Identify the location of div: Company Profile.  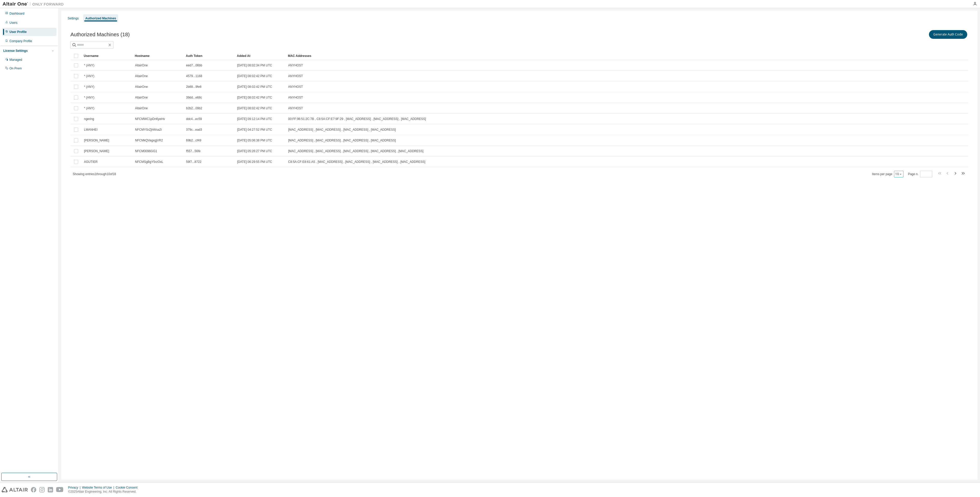
(21, 41).